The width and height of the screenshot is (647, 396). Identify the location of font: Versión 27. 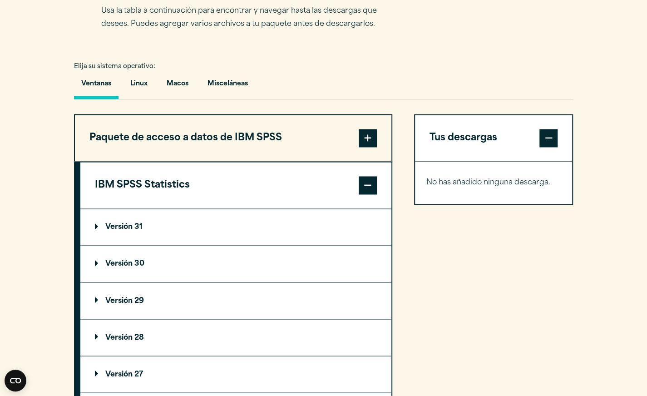
(124, 374).